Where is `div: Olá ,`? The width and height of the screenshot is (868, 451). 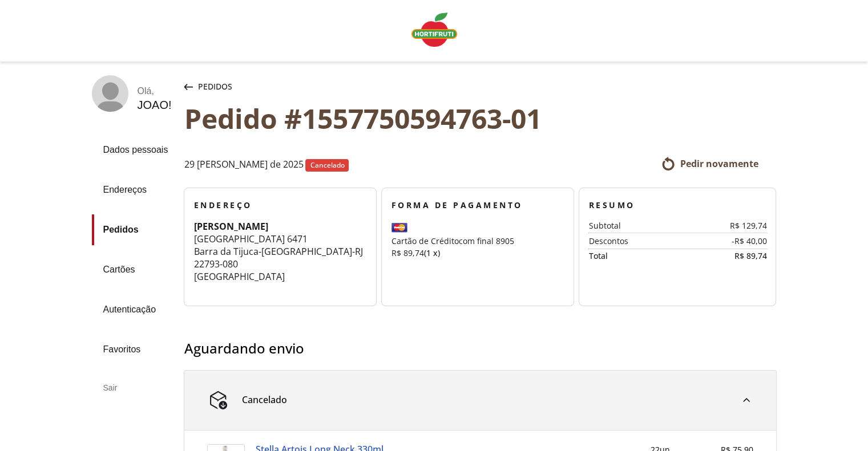 div: Olá , is located at coordinates (155, 91).